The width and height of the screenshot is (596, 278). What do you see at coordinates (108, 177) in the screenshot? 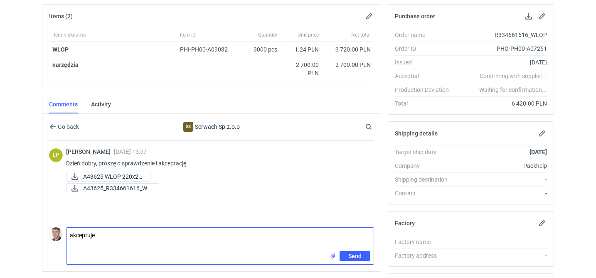
I see `a: A43625 WLOP 220x22...` at bounding box center [108, 177].